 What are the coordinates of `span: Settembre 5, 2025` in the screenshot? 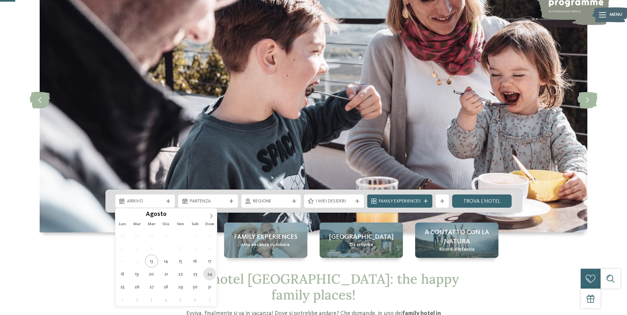 It's located at (181, 300).